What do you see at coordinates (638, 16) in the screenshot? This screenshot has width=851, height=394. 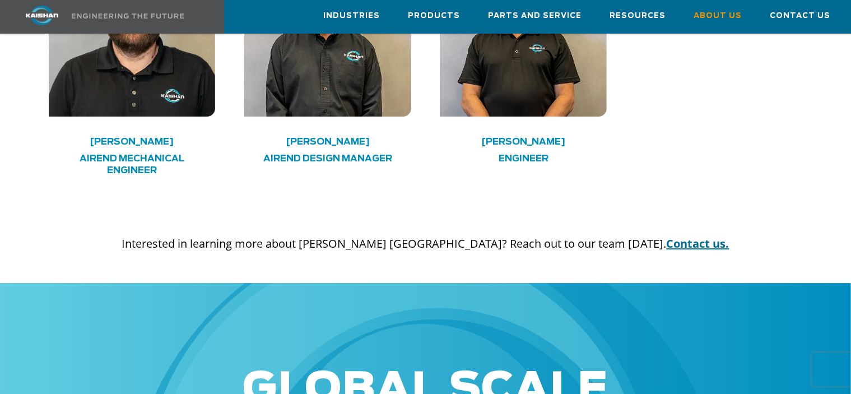 I see `a: Resources` at bounding box center [638, 16].